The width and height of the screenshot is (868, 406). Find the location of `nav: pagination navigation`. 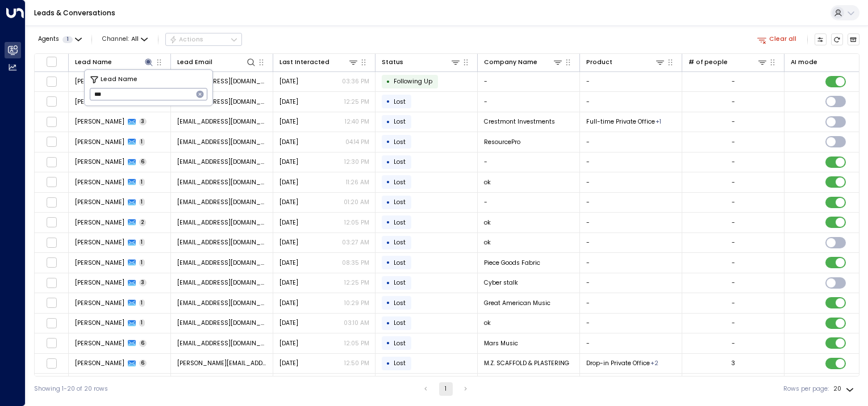

nav: pagination navigation is located at coordinates (446, 390).